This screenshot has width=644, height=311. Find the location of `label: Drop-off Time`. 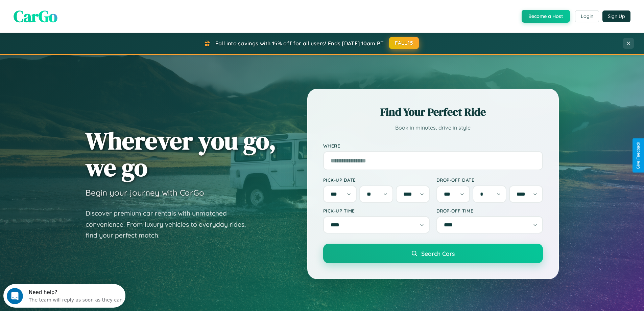

label: Drop-off Time is located at coordinates (490, 211).